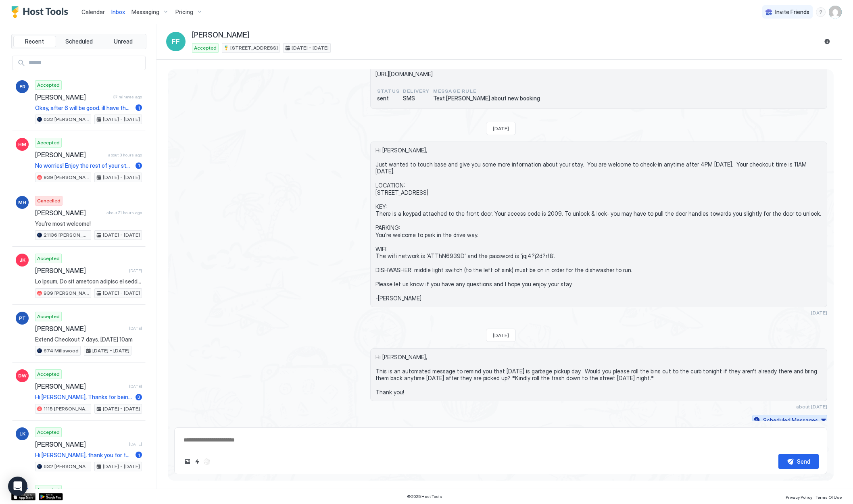 The image size is (853, 504). Describe the element at coordinates (22, 202) in the screenshot. I see `span: MH` at that location.